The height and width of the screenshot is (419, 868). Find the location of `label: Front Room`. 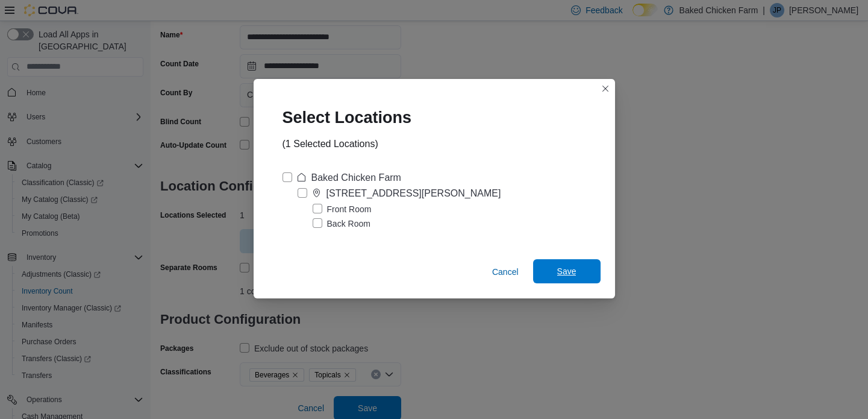

label: Front Room is located at coordinates (342, 209).